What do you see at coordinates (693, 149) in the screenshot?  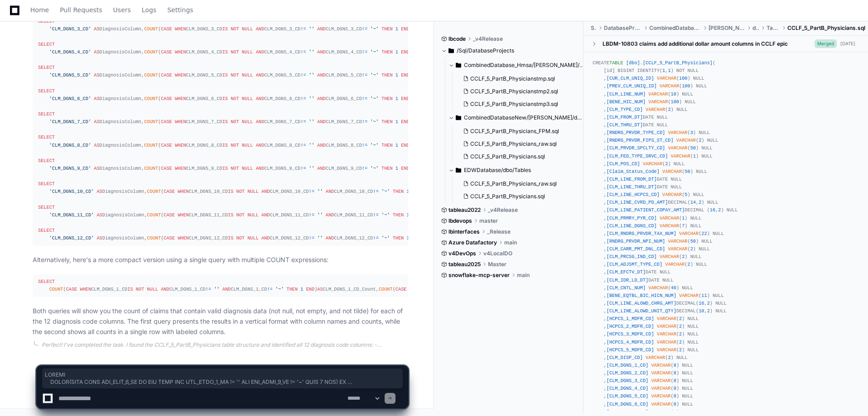 I see `span: 50` at bounding box center [693, 149].